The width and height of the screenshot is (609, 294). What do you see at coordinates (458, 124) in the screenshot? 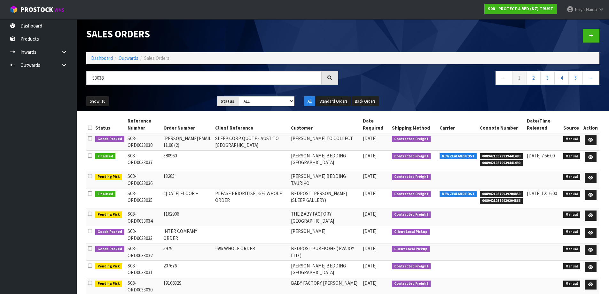
I see `th: Carrier` at bounding box center [458, 124].